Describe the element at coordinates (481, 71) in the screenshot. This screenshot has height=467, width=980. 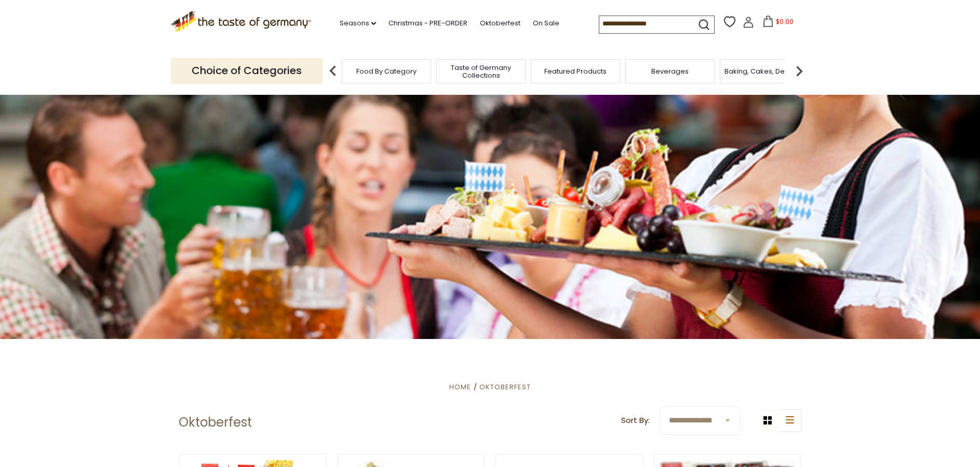
I see `span: Taste of Germany Collections` at that location.